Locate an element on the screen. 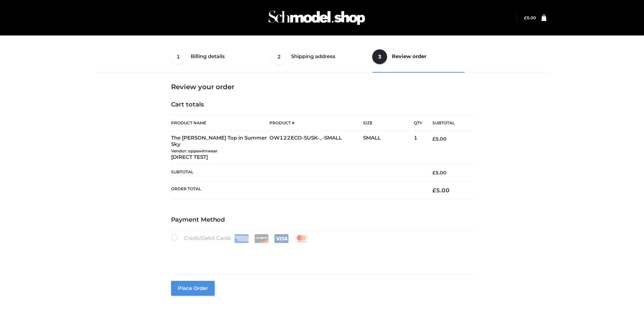  h4: Payment Method is located at coordinates (322, 220).